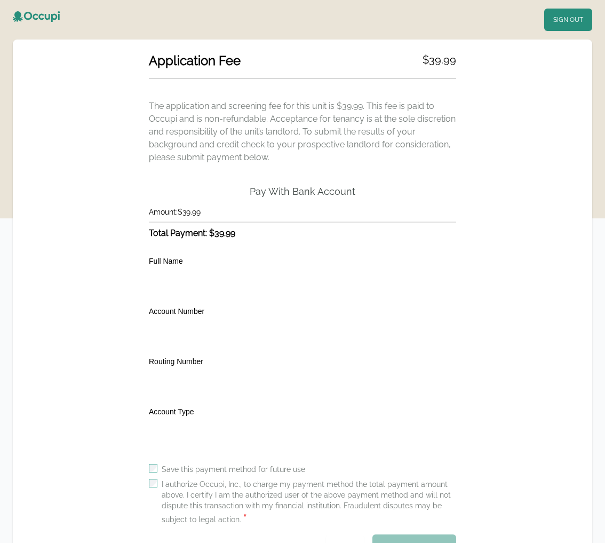 The height and width of the screenshot is (543, 605). Describe the element at coordinates (303, 233) in the screenshot. I see `h3: Total Payment: $39.99` at that location.